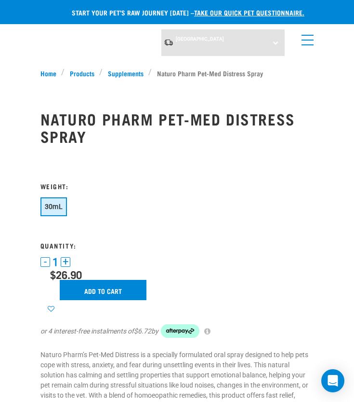 The height and width of the screenshot is (402, 354). What do you see at coordinates (54, 206) in the screenshot?
I see `button: 30mL` at bounding box center [54, 206].